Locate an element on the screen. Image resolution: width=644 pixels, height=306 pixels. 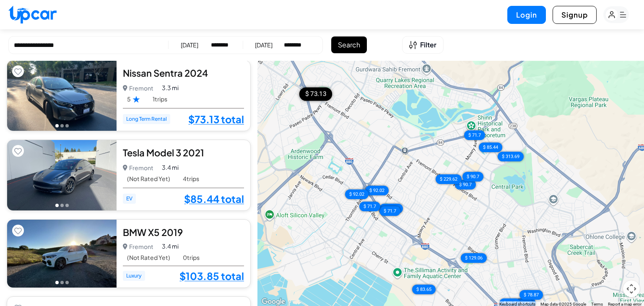
a: $73.13 total is located at coordinates (216, 119).